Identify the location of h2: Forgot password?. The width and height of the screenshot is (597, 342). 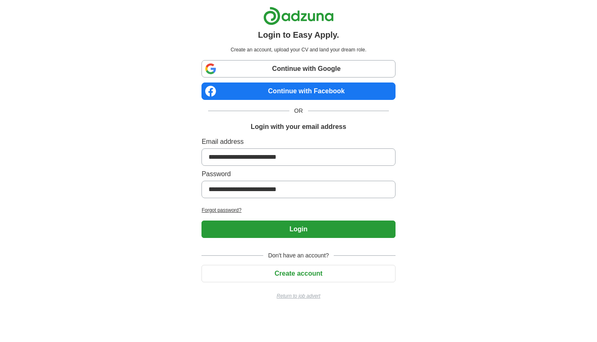
(298, 210).